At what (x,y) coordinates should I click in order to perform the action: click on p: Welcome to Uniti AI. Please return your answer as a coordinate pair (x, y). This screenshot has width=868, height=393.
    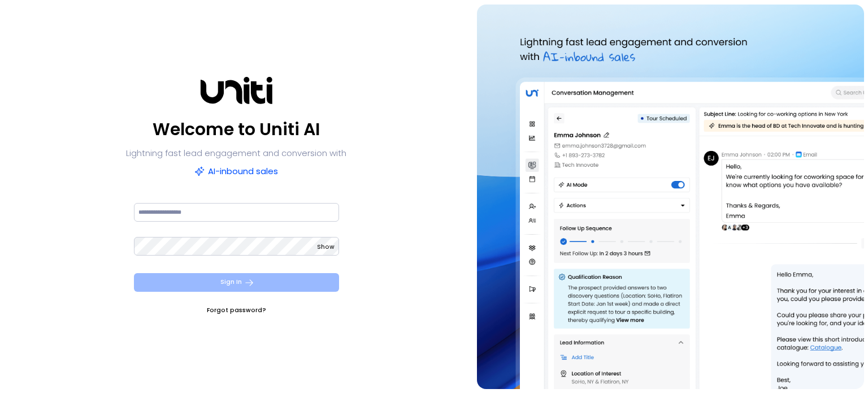
    Looking at the image, I should click on (236, 129).